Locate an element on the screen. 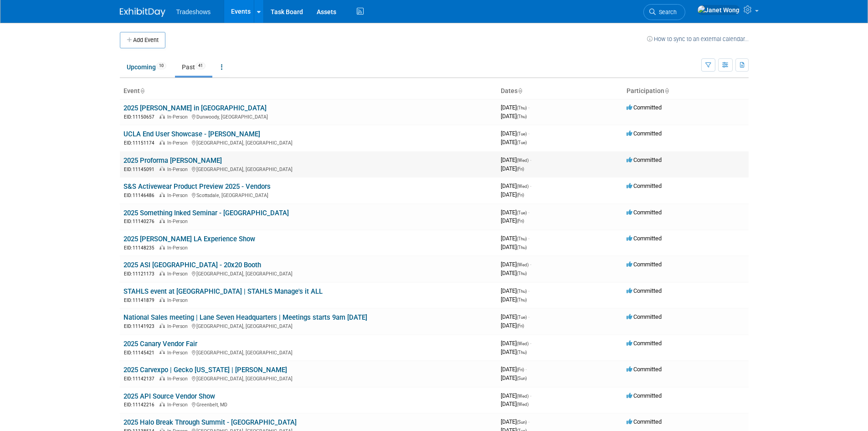 The width and height of the screenshot is (868, 431). th: Event is located at coordinates (308, 91).